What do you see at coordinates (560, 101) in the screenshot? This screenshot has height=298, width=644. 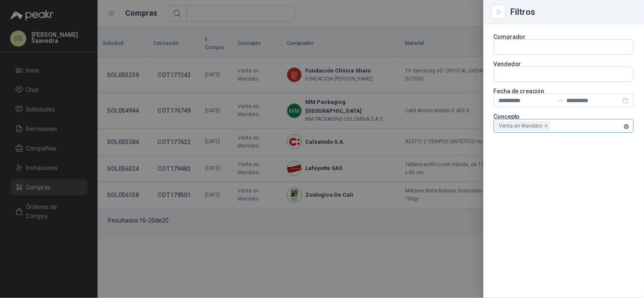 I see `span: to` at bounding box center [560, 101].